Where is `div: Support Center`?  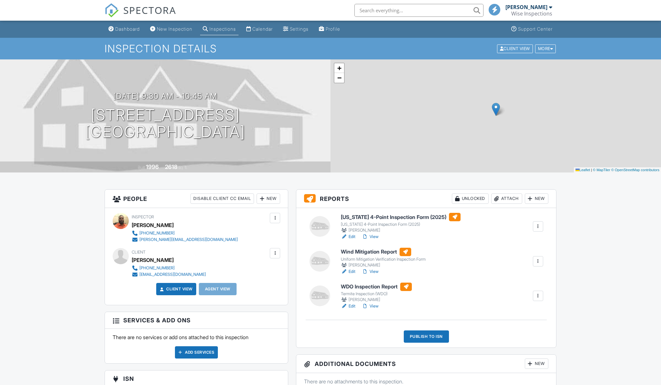 div: Support Center is located at coordinates (535, 29).